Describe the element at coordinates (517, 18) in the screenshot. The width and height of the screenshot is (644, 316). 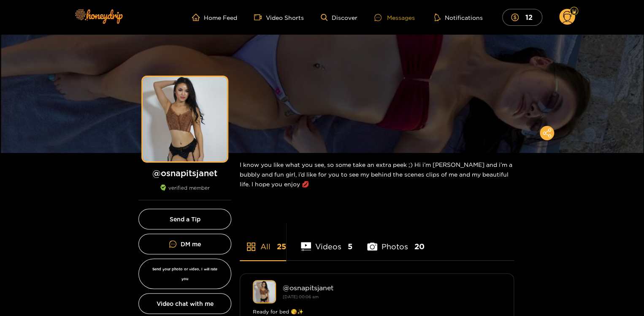
I see `span: dollar` at that location.